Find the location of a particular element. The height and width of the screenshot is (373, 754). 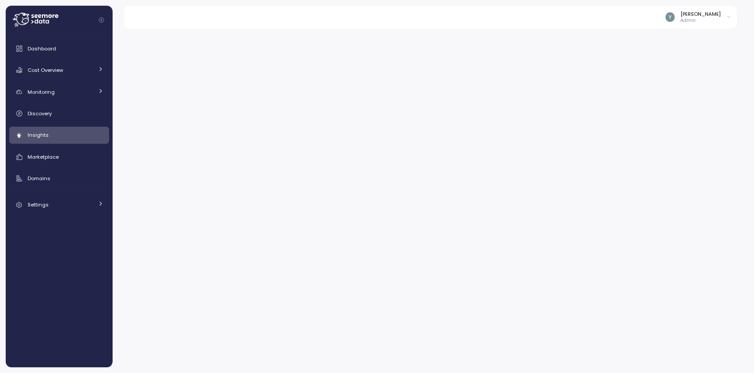

a: Domains is located at coordinates (59, 178).